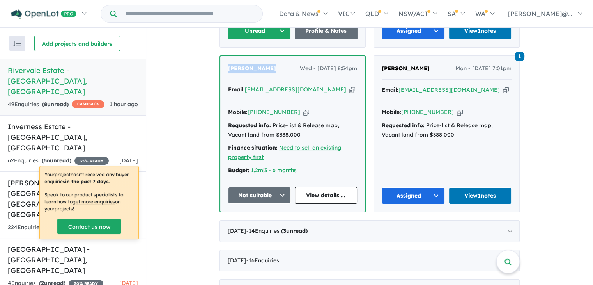 This screenshot has height=285, width=593. What do you see at coordinates (124, 104) in the screenshot?
I see `span: 1 hour ago` at bounding box center [124, 104].